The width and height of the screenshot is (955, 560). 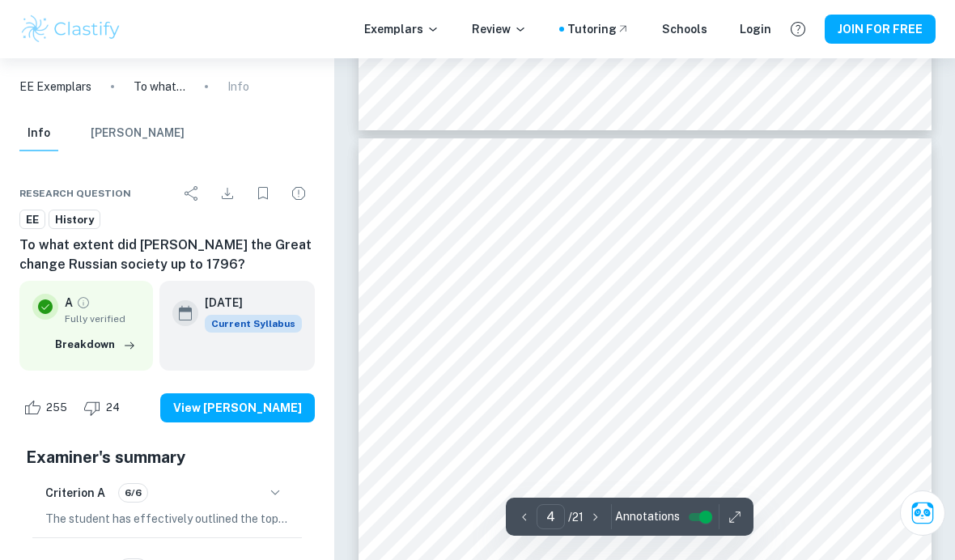 What do you see at coordinates (499, 29) in the screenshot?
I see `p: Review` at bounding box center [499, 29].